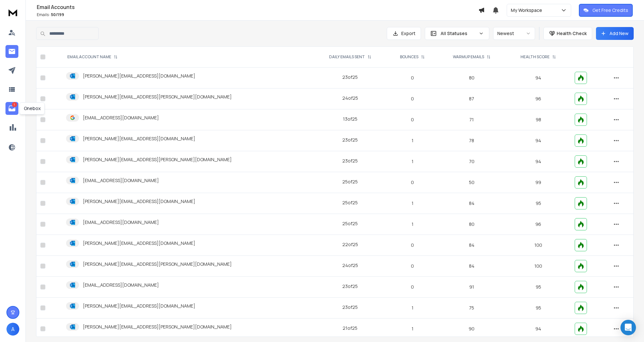 This screenshot has height=342, width=644. Describe the element at coordinates (32, 108) in the screenshot. I see `div: Onebox` at that location.